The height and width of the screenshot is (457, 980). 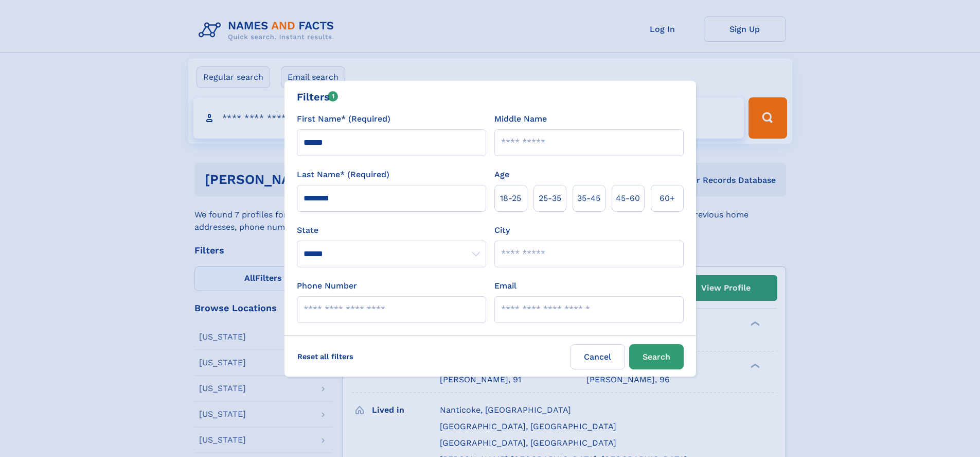 What do you see at coordinates (343, 175) in the screenshot?
I see `label: Last Name* (Required)` at bounding box center [343, 175].